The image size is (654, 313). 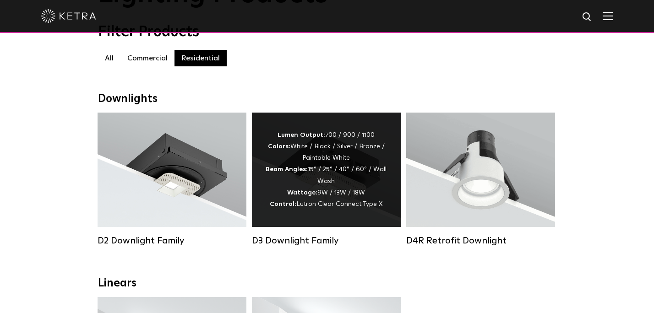 What do you see at coordinates (172, 241) in the screenshot?
I see `div: D2 Downlight Family` at bounding box center [172, 241].